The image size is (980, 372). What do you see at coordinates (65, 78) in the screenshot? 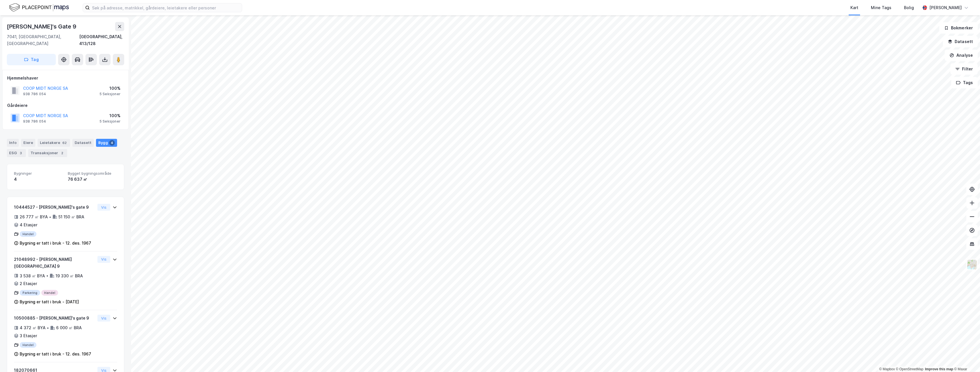
I see `div: Hjemmelshaver` at bounding box center [65, 78].